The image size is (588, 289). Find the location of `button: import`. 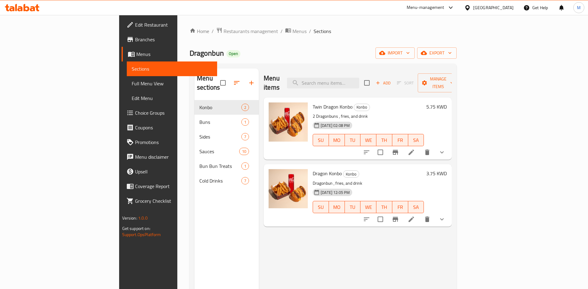

button: import is located at coordinates (395, 53).